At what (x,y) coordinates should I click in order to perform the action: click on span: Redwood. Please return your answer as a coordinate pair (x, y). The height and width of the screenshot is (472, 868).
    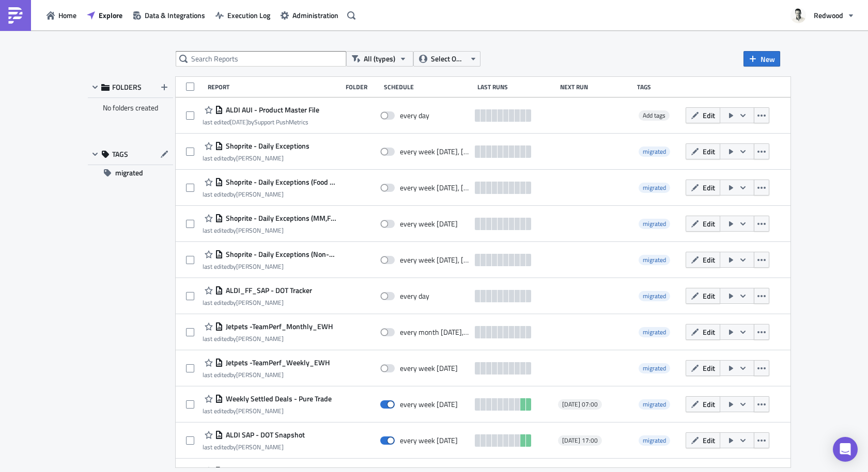
    Looking at the image, I should click on (828, 15).